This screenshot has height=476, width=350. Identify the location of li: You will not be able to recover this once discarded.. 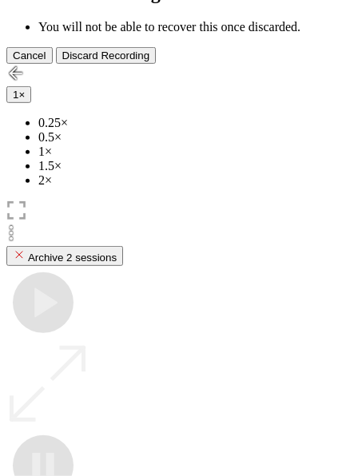
(191, 27).